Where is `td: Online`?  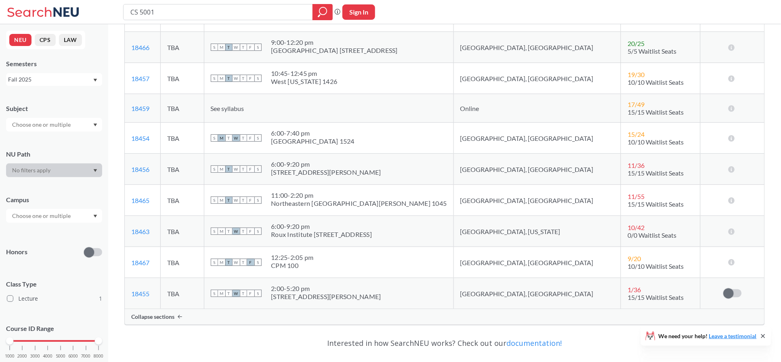 td: Online is located at coordinates (537, 108).